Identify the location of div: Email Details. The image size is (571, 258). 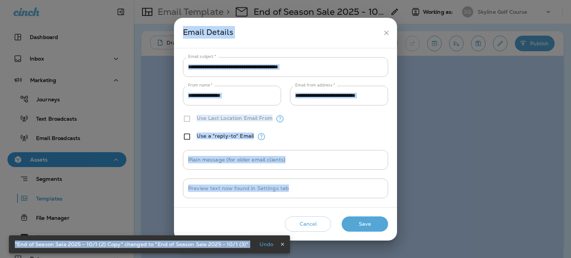
(281, 33).